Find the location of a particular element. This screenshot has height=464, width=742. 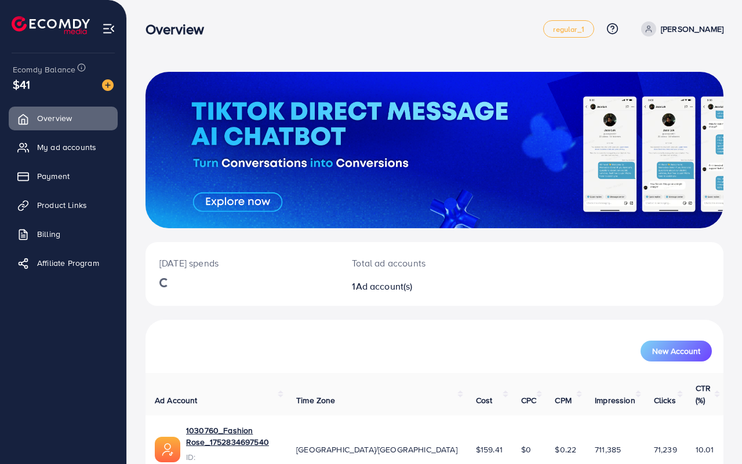

h3: Overview is located at coordinates (179, 29).